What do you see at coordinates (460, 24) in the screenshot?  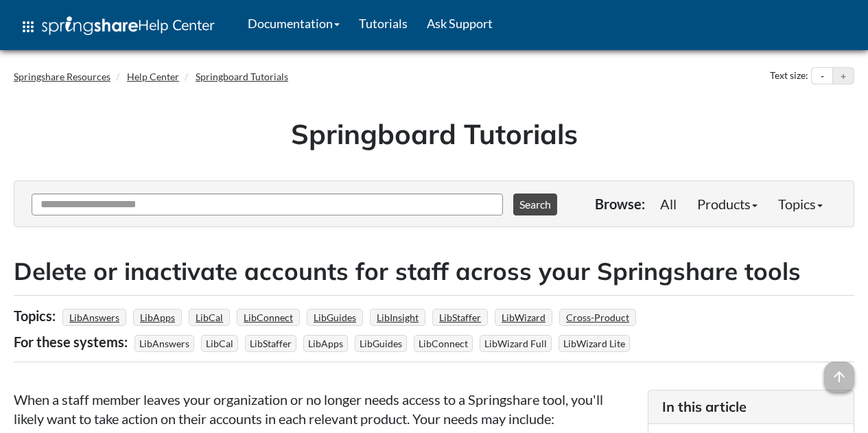 I see `a: Ask Support` at bounding box center [460, 24].